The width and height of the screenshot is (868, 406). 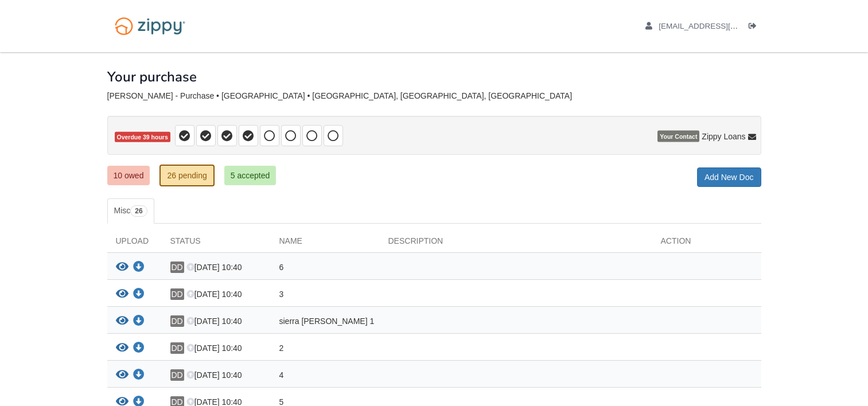 I want to click on button: View 2, so click(x=122, y=348).